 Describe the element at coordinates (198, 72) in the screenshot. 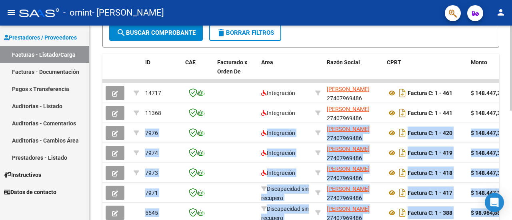

I see `datatable-header-cell: CAE` at that location.